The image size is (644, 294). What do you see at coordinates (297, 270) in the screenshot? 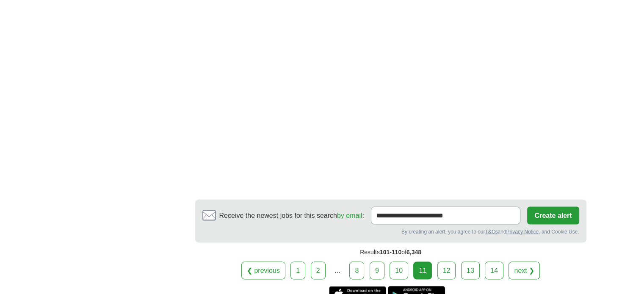
I see `a: 1` at bounding box center [297, 270].